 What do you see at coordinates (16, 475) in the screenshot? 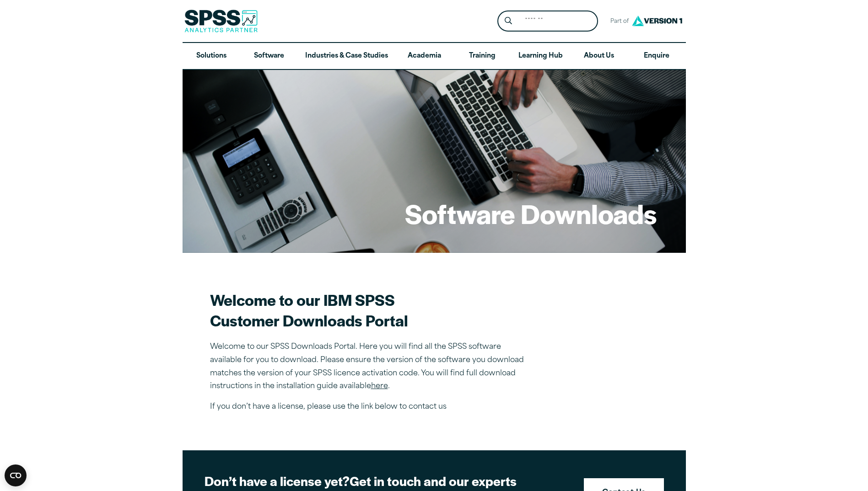
I see `button: Open CMP widget` at bounding box center [16, 475].